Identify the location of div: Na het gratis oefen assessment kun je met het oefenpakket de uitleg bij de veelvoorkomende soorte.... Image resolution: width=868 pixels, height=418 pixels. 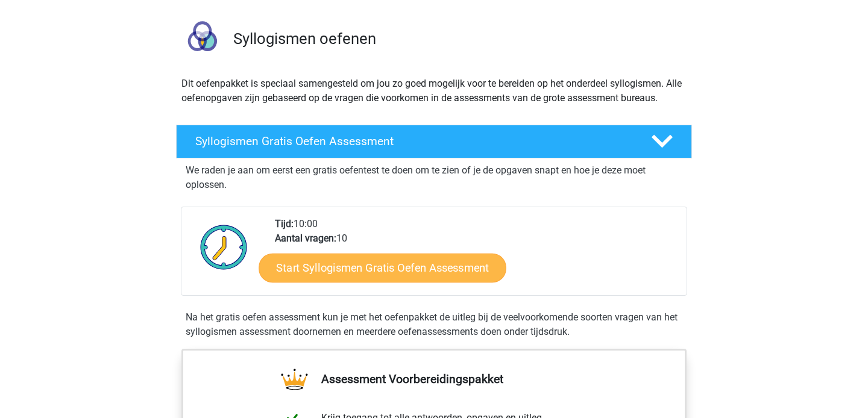
(434, 325).